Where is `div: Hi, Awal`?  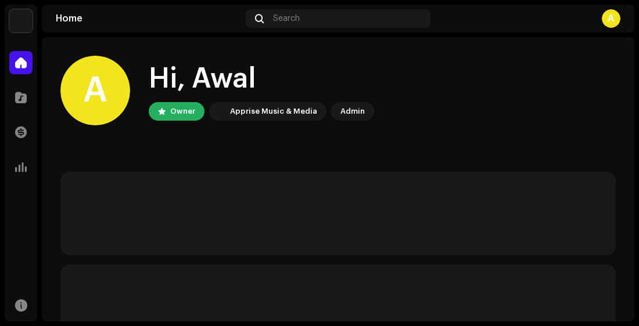
div: Hi, Awal is located at coordinates (261, 79).